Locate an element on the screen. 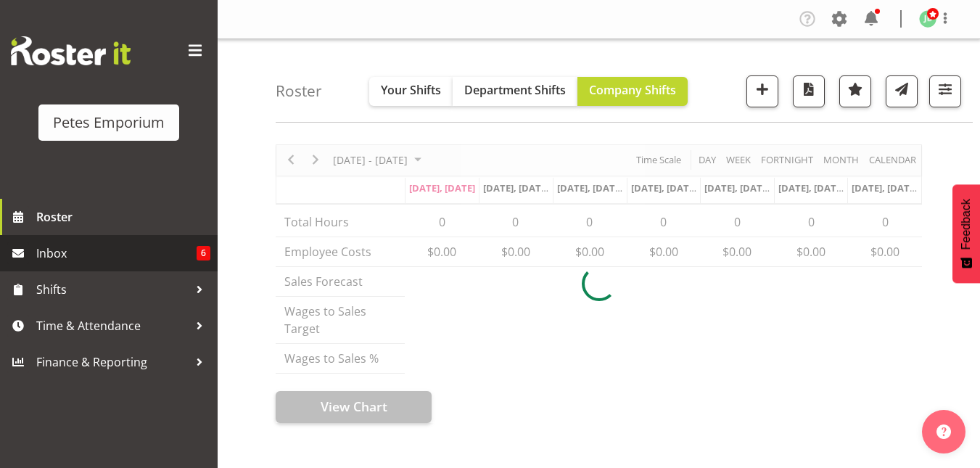 The width and height of the screenshot is (980, 468). span: Inbox is located at coordinates (116, 253).